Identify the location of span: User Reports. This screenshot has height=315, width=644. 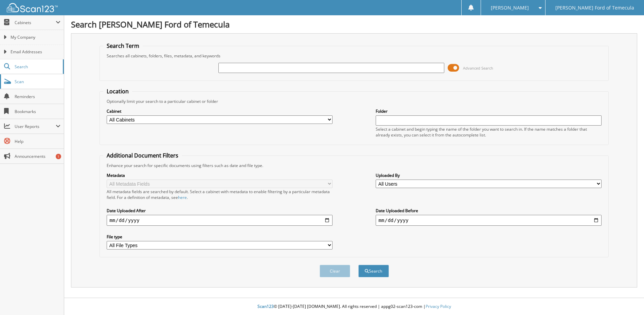
(35, 126).